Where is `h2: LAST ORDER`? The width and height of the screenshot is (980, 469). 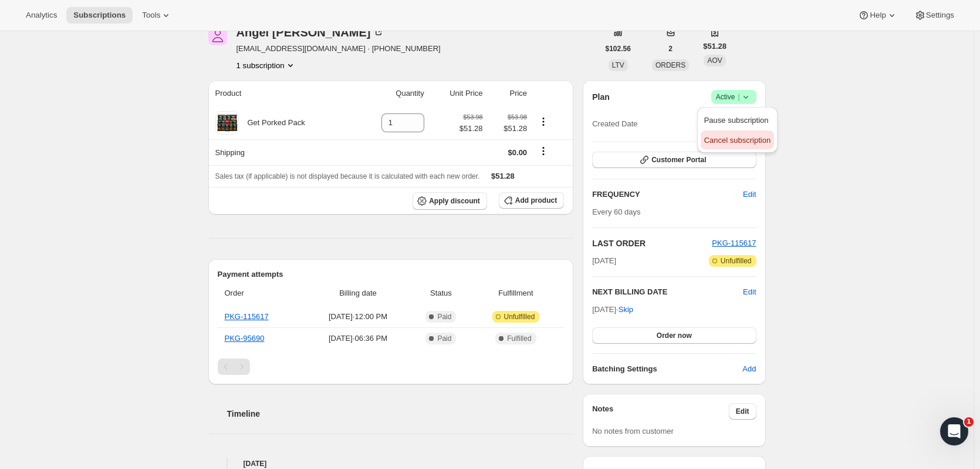 h2: LAST ORDER is located at coordinates (652, 243).